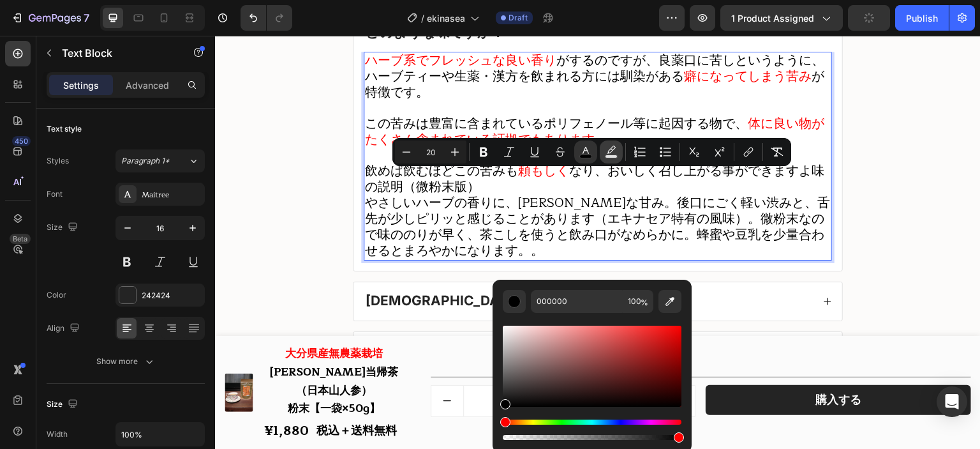 The height and width of the screenshot is (449, 980). I want to click on button: 7, so click(50, 18).